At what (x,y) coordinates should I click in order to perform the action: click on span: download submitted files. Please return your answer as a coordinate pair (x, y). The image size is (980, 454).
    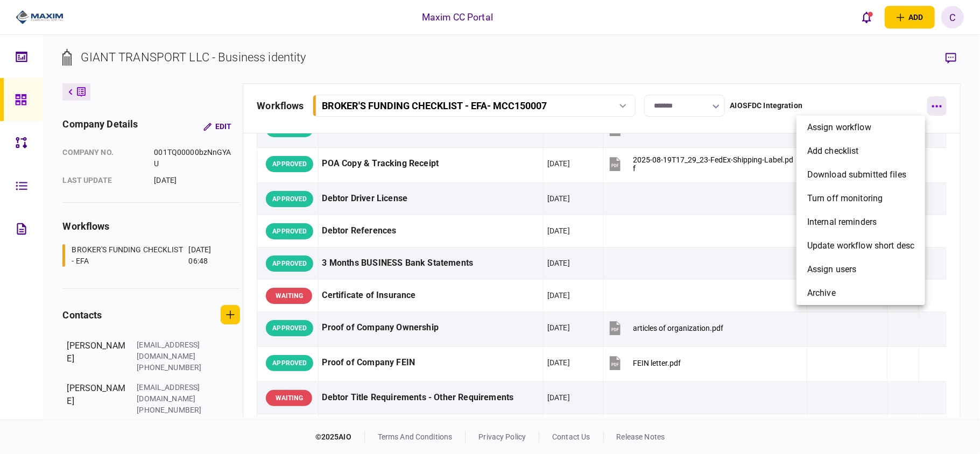
    Looking at the image, I should click on (857, 175).